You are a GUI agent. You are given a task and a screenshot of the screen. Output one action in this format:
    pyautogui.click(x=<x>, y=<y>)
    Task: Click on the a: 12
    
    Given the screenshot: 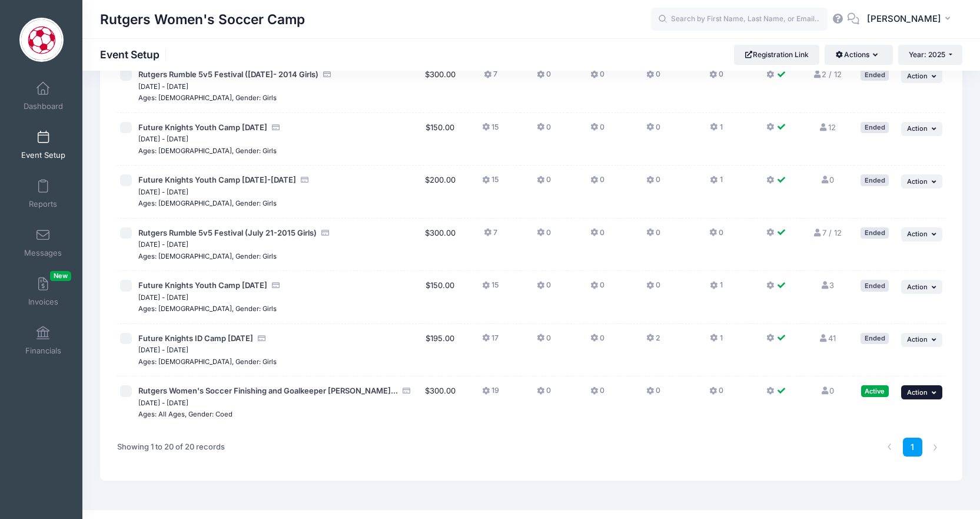 What is the action you would take?
    pyautogui.click(x=827, y=127)
    